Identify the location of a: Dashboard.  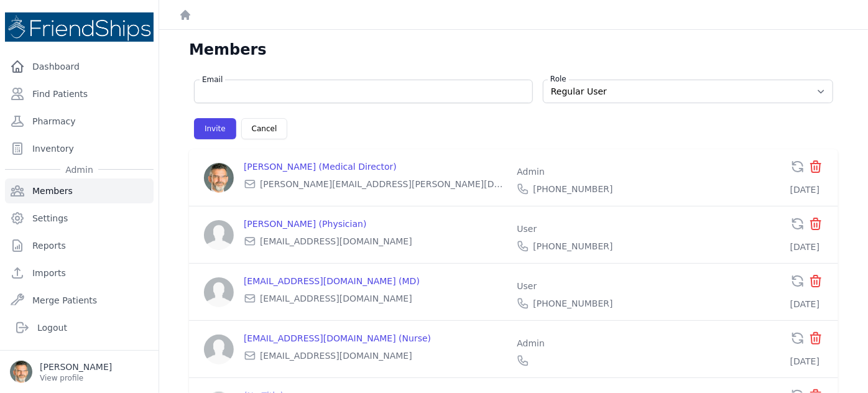
(79, 66).